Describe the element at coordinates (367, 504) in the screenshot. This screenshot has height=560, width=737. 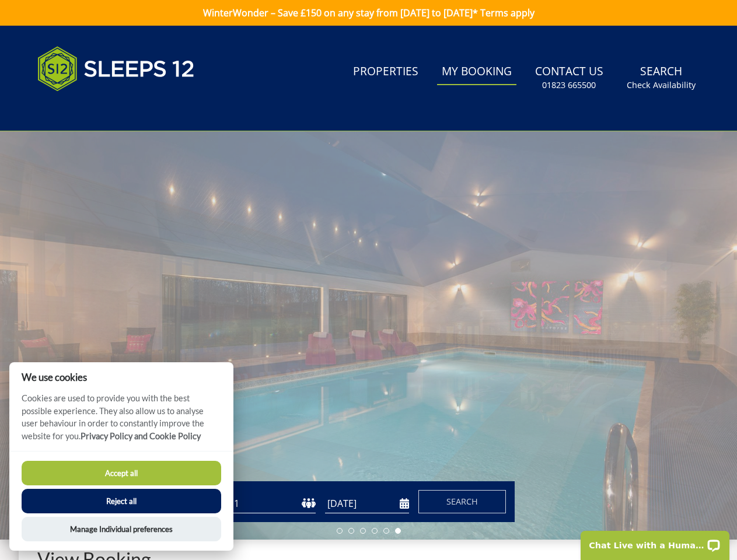
I see `input: Arrival Date` at that location.